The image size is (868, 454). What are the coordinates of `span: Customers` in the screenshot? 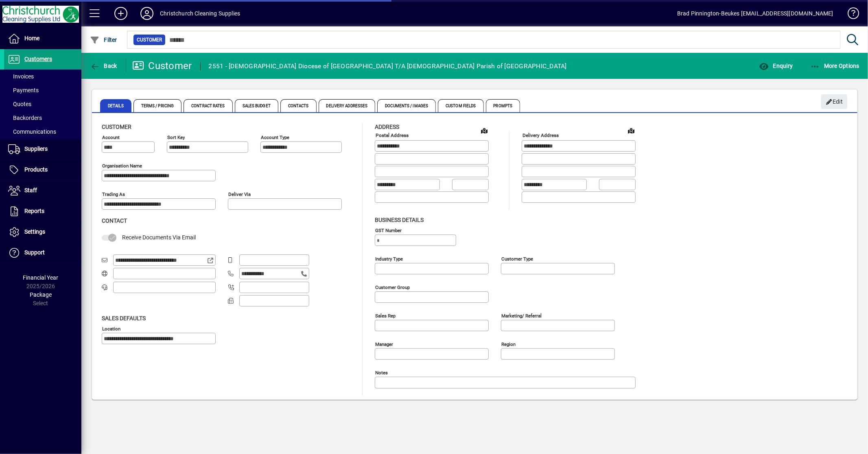 It's located at (38, 59).